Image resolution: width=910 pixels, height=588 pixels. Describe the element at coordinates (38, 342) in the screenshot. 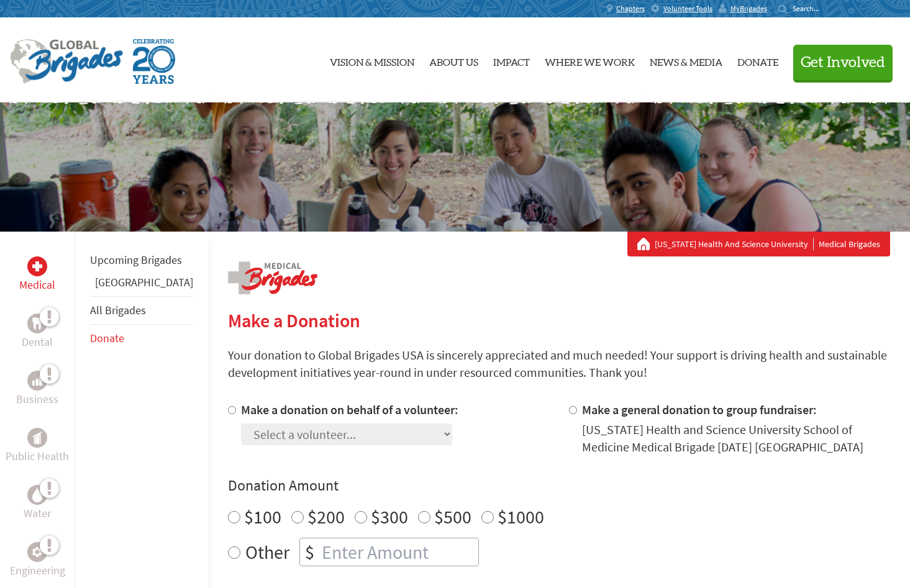

I see `p: Dental` at that location.